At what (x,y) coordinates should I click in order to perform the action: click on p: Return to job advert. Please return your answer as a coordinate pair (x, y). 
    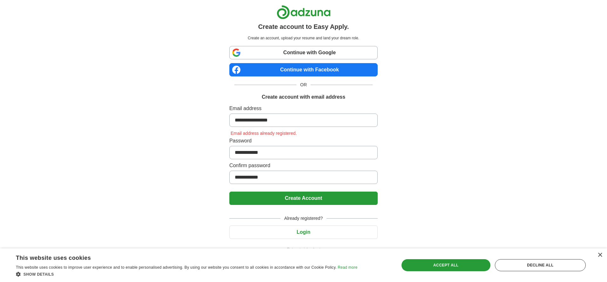
    Looking at the image, I should click on (303, 250).